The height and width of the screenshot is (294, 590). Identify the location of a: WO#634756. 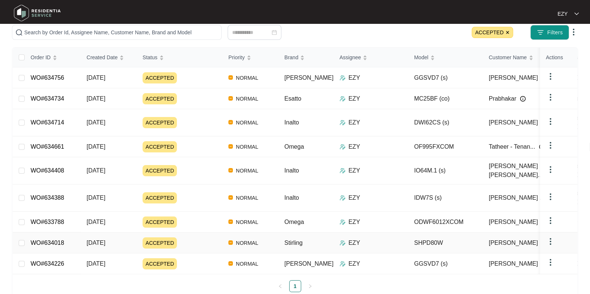
(47, 78).